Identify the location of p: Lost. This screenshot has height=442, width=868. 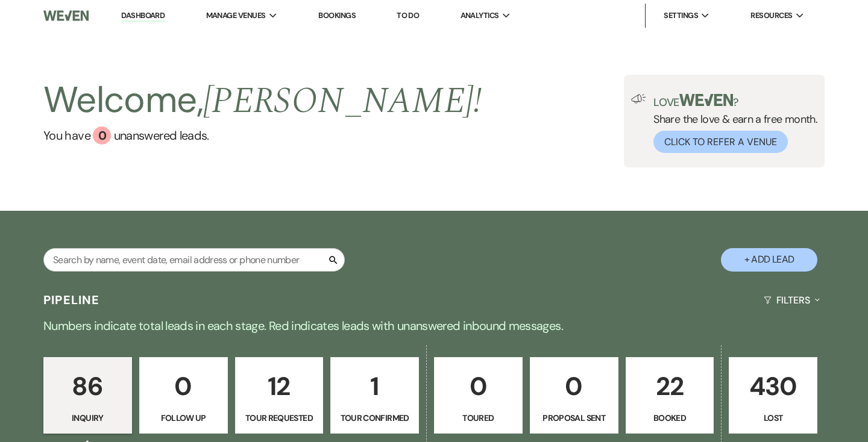
(772, 418).